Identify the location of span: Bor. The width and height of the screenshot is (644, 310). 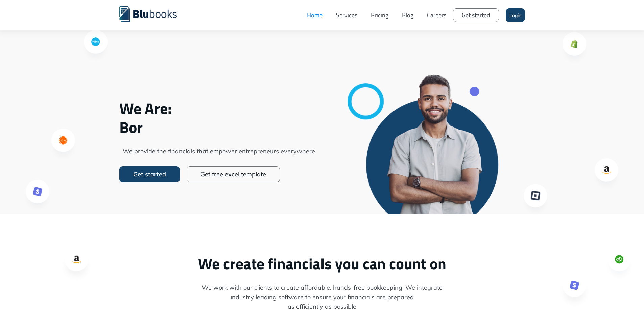
(219, 128).